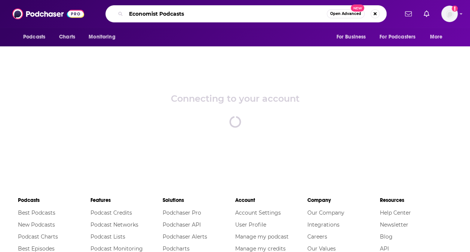  What do you see at coordinates (199, 200) in the screenshot?
I see `li: Solutions` at bounding box center [199, 200].